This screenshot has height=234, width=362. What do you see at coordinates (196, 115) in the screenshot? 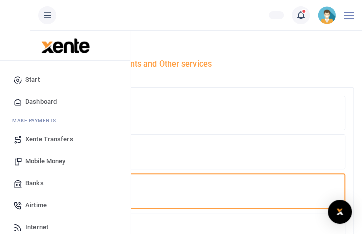
I see `a: UEDCL` at bounding box center [196, 115].